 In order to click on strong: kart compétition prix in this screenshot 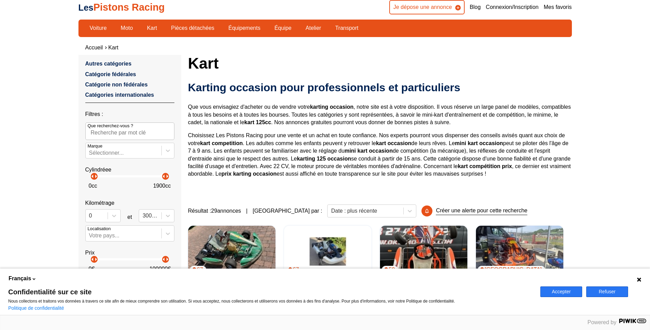, I will do `click(485, 166)`.